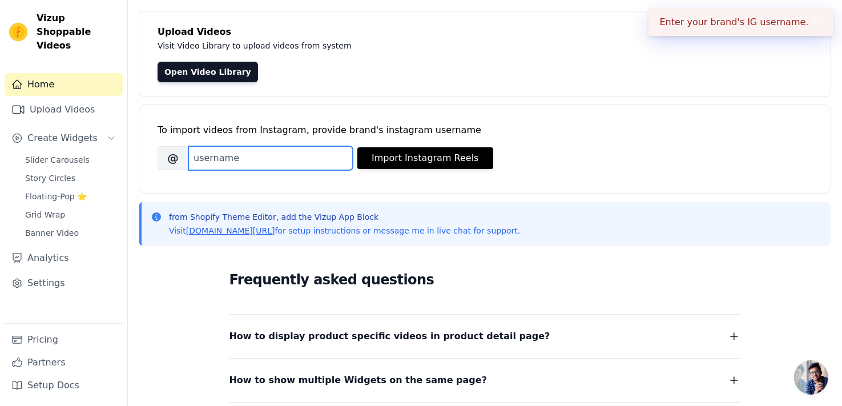  What do you see at coordinates (63, 258) in the screenshot?
I see `a: Analytics` at bounding box center [63, 258].